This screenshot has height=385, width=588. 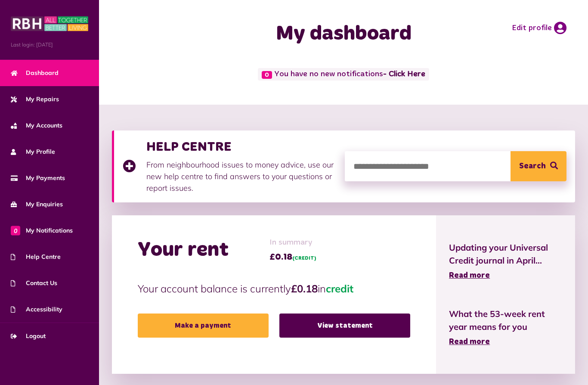 What do you see at coordinates (539, 28) in the screenshot?
I see `a: Edit profile` at bounding box center [539, 28].